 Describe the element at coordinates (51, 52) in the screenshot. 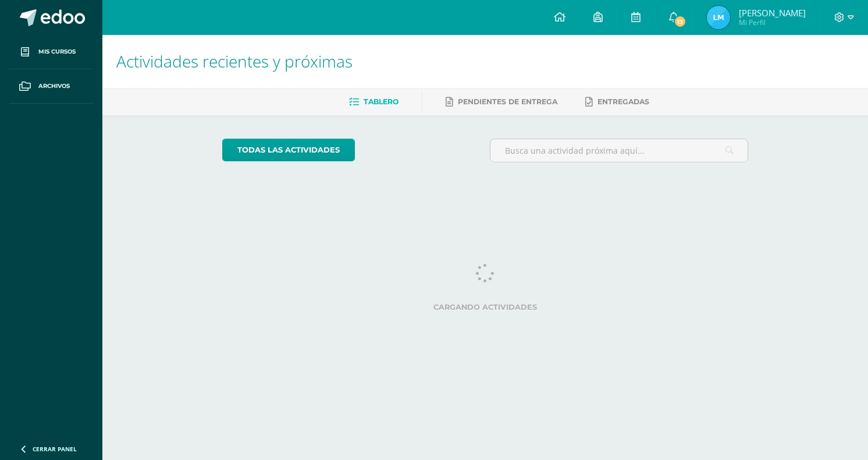

I see `a: Mis cursos` at that location.